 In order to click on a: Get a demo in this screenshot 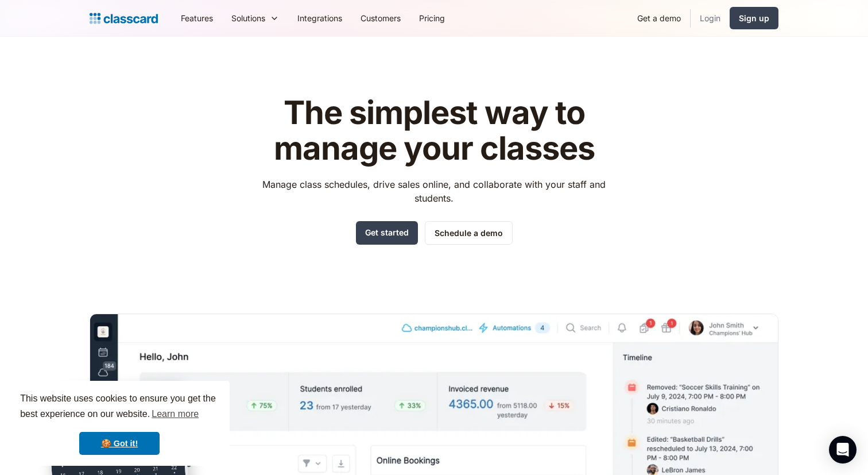, I will do `click(659, 18)`.